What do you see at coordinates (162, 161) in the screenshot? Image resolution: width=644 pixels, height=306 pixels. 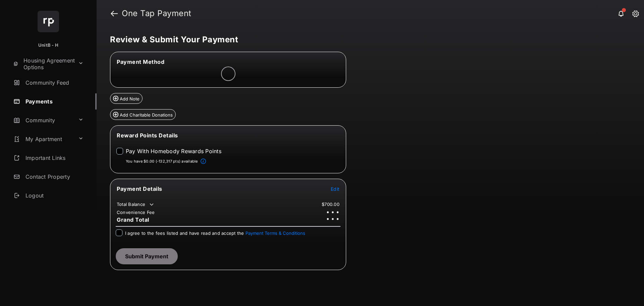 I see `p: You have $0.00 (-132,317 pts) available` at bounding box center [162, 161].